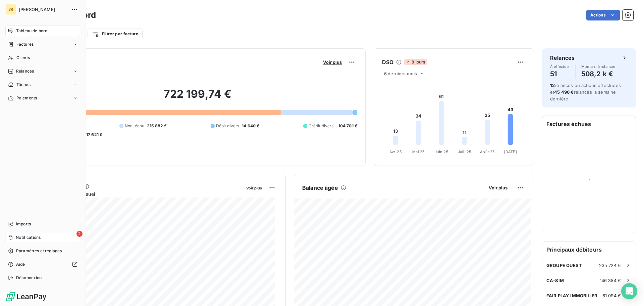 The image size is (644, 306). I want to click on span: 235 724 €, so click(610, 265).